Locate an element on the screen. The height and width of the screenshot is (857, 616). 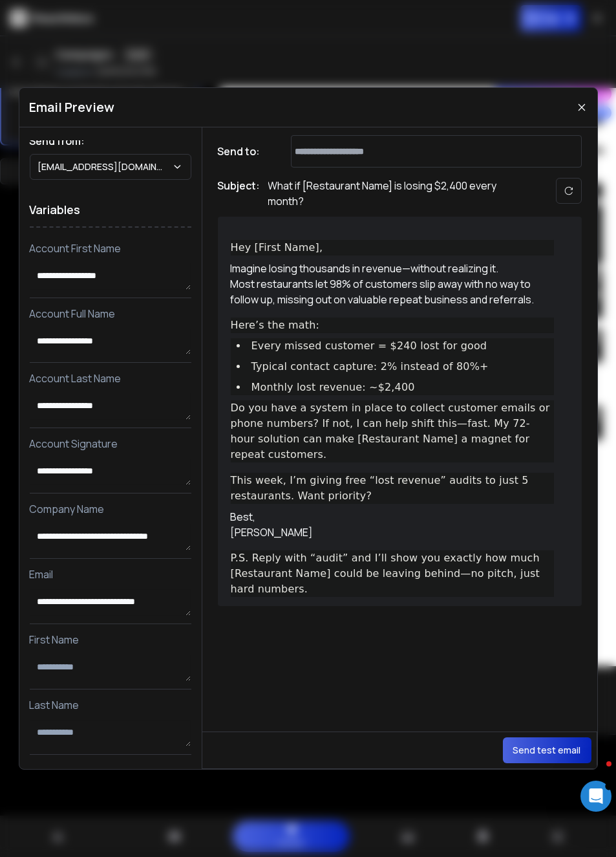
p: Hey [First Name], is located at coordinates (392, 248).